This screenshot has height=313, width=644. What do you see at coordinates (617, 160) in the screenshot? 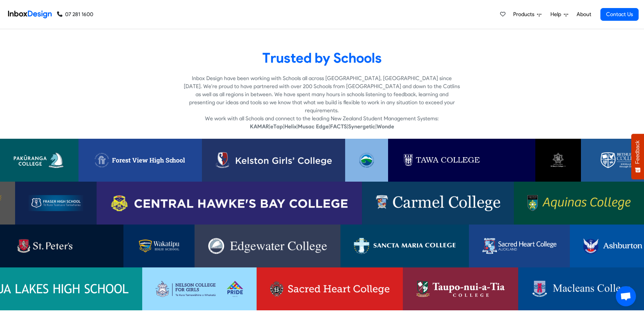
I see `img: Bethlehem College` at bounding box center [617, 160].